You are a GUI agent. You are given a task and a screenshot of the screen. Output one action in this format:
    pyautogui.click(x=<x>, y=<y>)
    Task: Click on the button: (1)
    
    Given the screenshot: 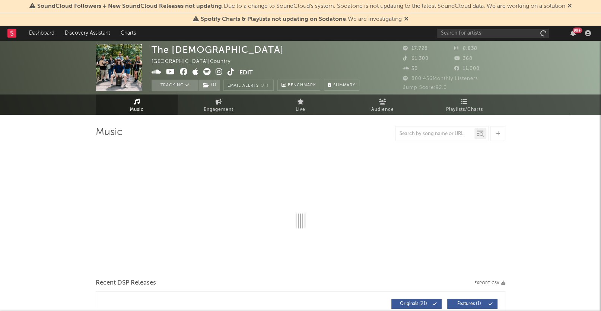 What is the action you would take?
    pyautogui.click(x=209, y=85)
    